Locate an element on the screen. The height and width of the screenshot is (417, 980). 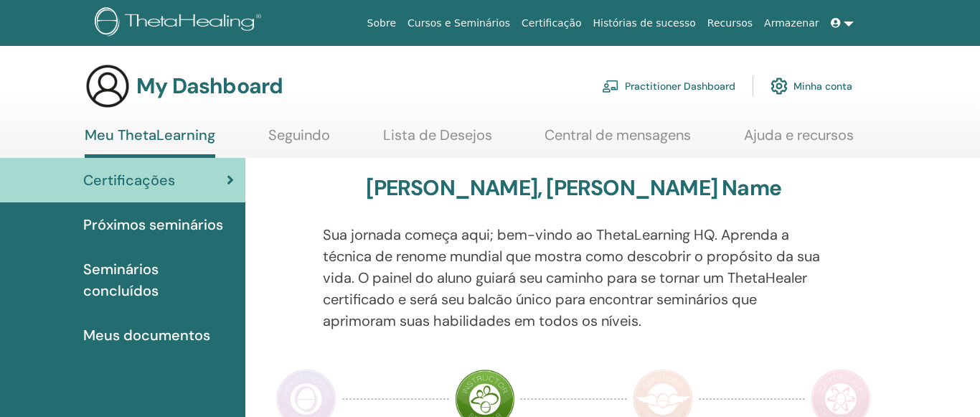
a: Histórias de sucesso is located at coordinates (645, 23).